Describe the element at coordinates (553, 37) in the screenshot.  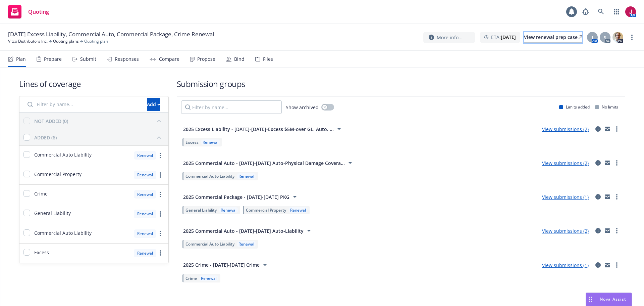
I see `a: View renewal prep case` at that location.